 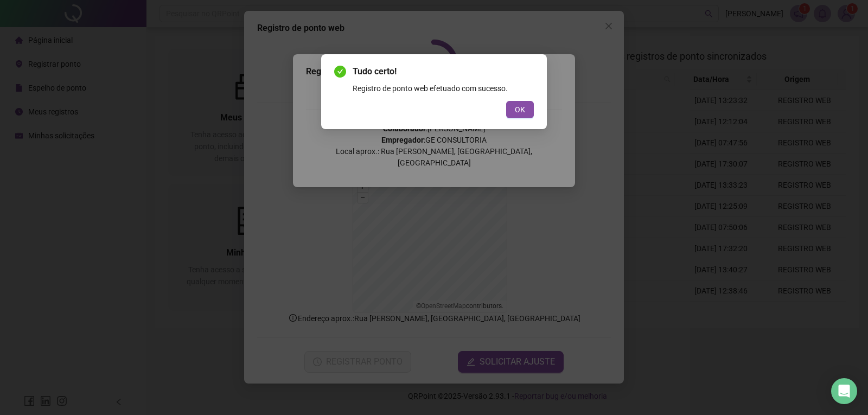 What do you see at coordinates (844, 391) in the screenshot?
I see `div: Open Intercom Messenger` at bounding box center [844, 391].